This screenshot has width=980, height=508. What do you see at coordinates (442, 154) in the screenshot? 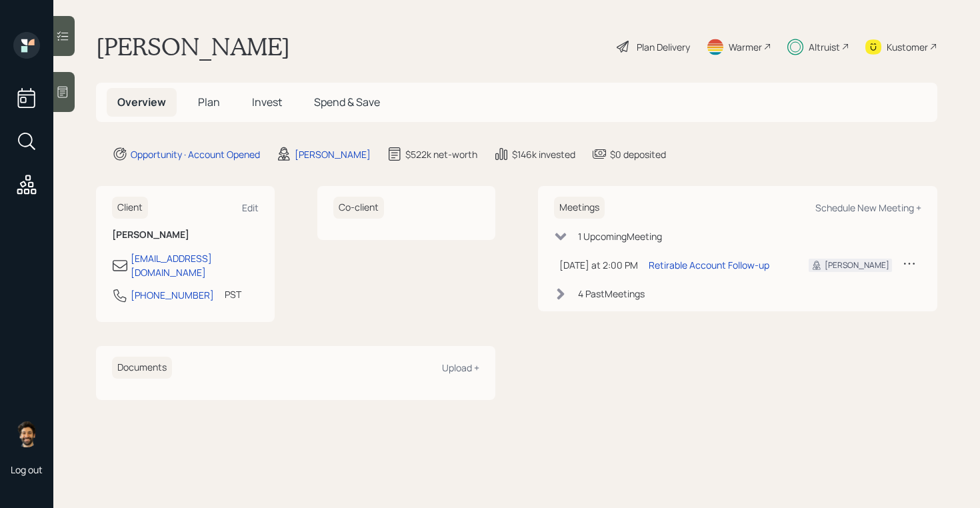
I see `div: $522k net-worth` at bounding box center [442, 154].